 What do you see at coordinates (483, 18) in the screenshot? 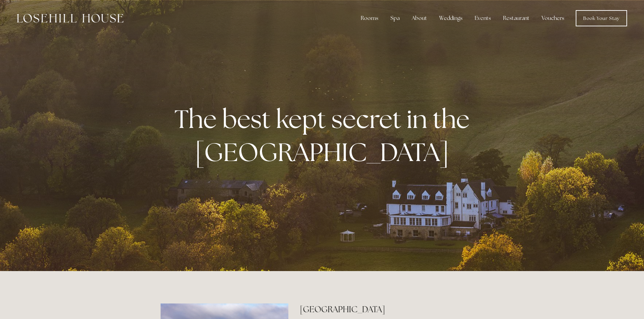
I see `div: Events` at bounding box center [483, 18].